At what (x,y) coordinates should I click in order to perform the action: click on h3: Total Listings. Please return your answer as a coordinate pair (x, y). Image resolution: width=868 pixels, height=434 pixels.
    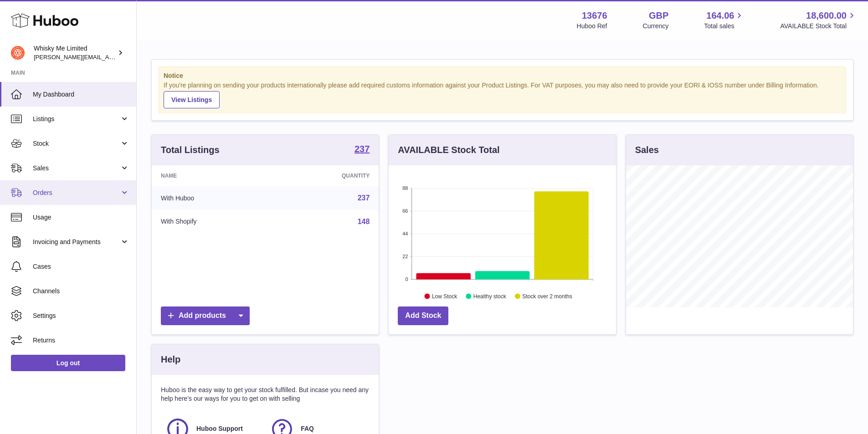
    Looking at the image, I should click on (190, 150).